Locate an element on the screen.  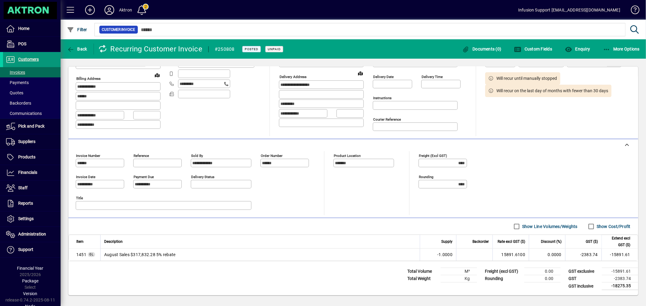
span: Communications is located at coordinates (24, 114).